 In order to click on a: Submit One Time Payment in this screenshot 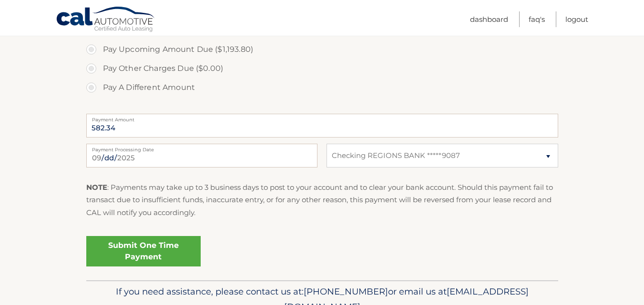, I will do `click(143, 251)`.